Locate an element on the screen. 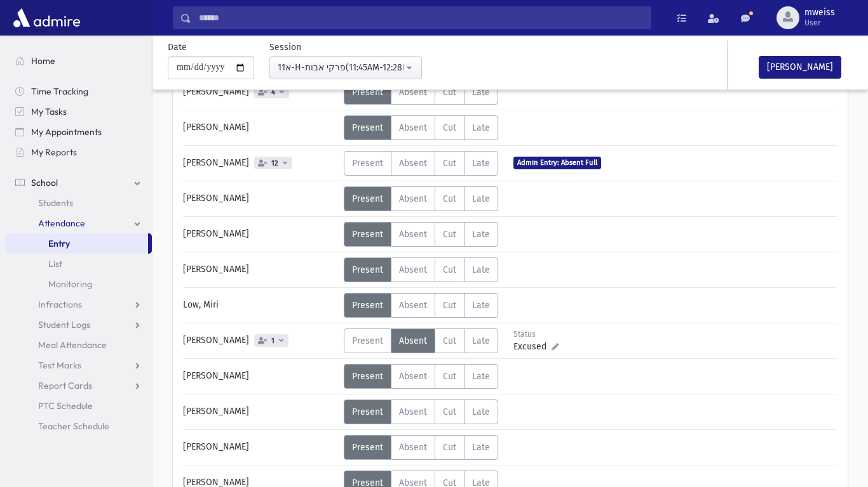 The height and width of the screenshot is (487, 868). div: 11א-H-פרקי אבות(11:45AM-12:28PM) is located at coordinates (340, 68).